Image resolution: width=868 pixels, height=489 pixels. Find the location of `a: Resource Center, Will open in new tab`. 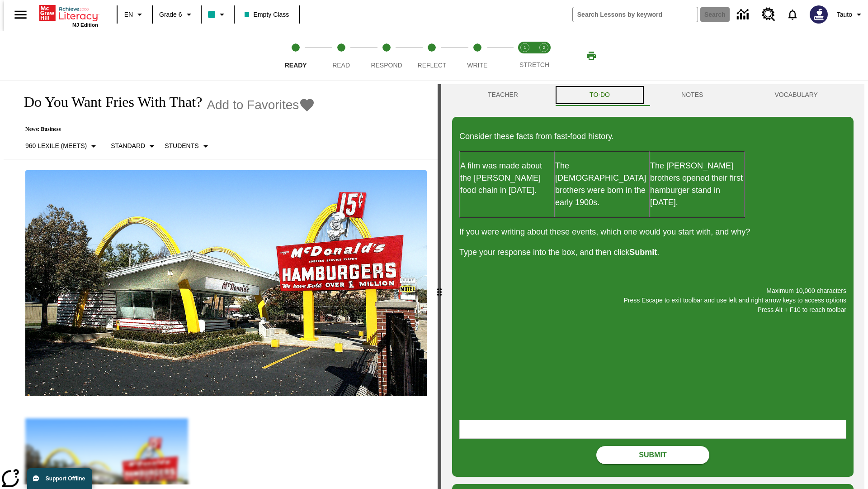

a: Resource Center, Will open in new tab is located at coordinates (769, 14).